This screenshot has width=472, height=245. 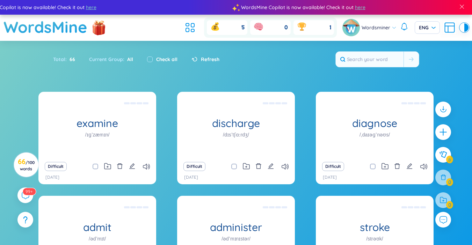 I want to click on span: 0, so click(x=286, y=28).